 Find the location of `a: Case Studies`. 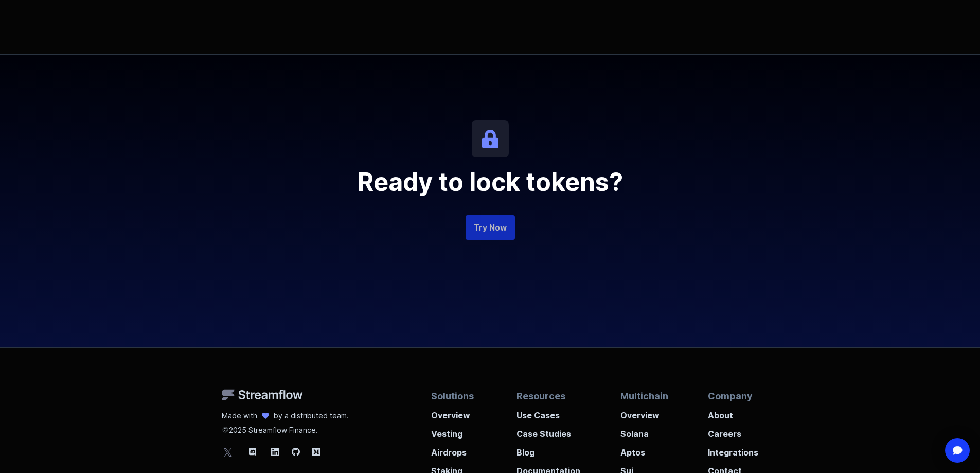

a: Case Studies is located at coordinates (548, 431).